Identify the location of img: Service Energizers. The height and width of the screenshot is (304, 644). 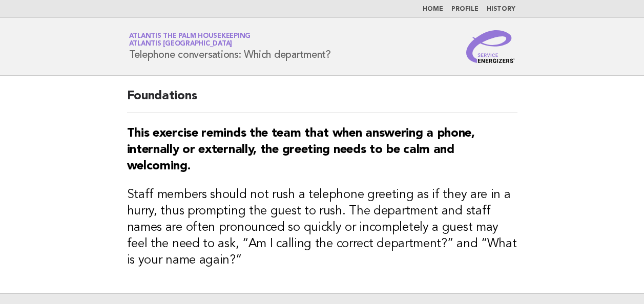
(491, 47).